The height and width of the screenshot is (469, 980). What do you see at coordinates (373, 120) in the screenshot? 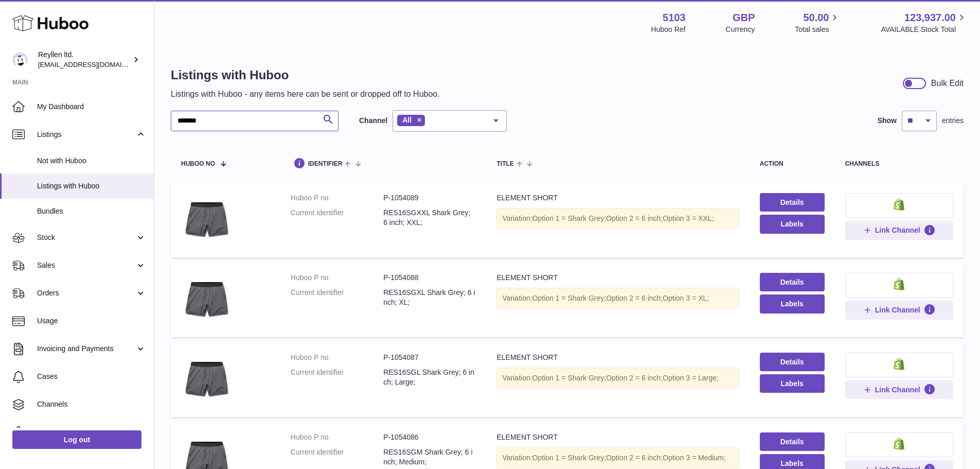
I see `label: Channel` at bounding box center [373, 120].